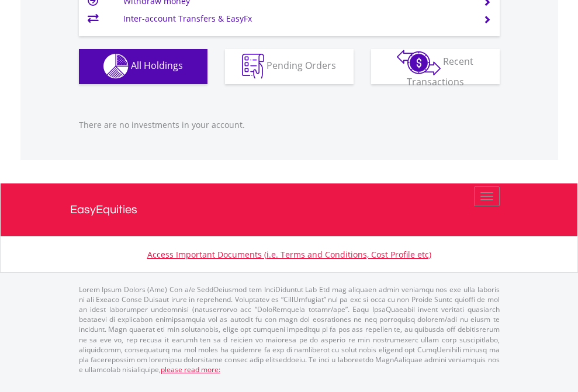  Describe the element at coordinates (441, 71) in the screenshot. I see `span: Recent Transactions` at that location.